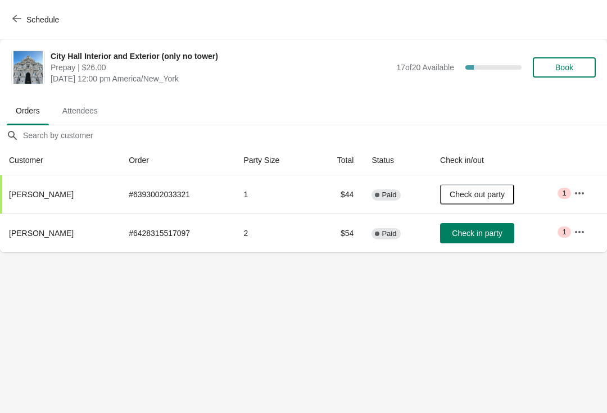 The width and height of the screenshot is (607, 413). What do you see at coordinates (177, 194) in the screenshot?
I see `td: # 6393002033321` at bounding box center [177, 194].